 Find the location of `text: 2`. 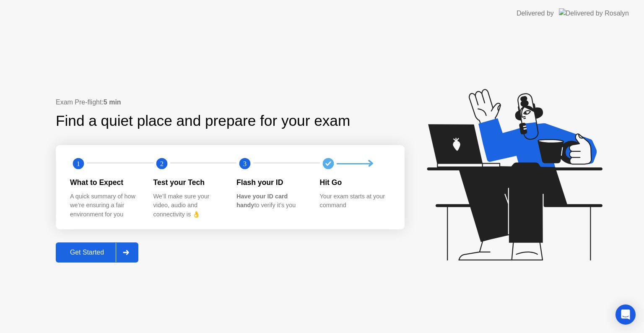

text: 2 is located at coordinates (161, 163).